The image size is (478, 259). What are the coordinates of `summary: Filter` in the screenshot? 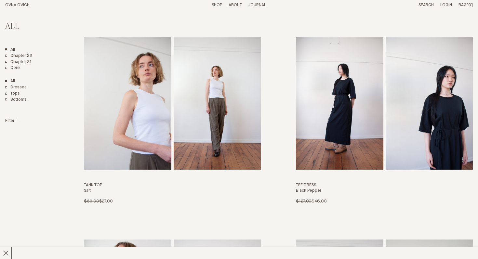 It's located at (12, 121).